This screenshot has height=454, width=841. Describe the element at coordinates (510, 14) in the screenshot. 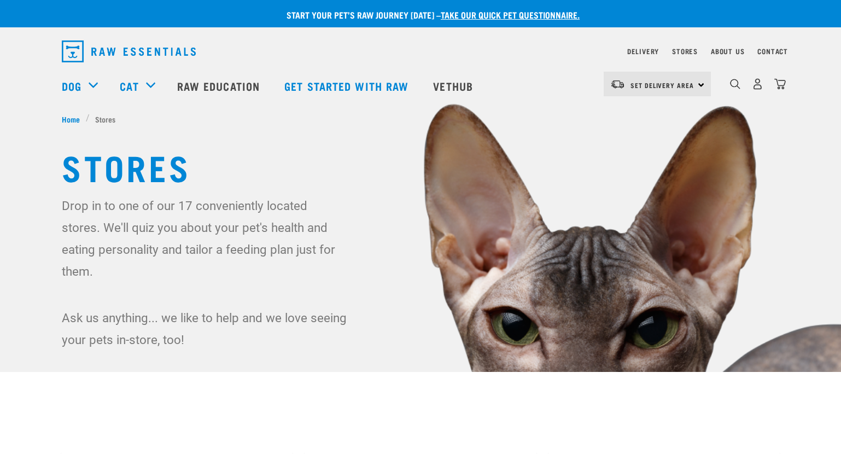

I see `a: take our quick pet questionnaire.` at that location.